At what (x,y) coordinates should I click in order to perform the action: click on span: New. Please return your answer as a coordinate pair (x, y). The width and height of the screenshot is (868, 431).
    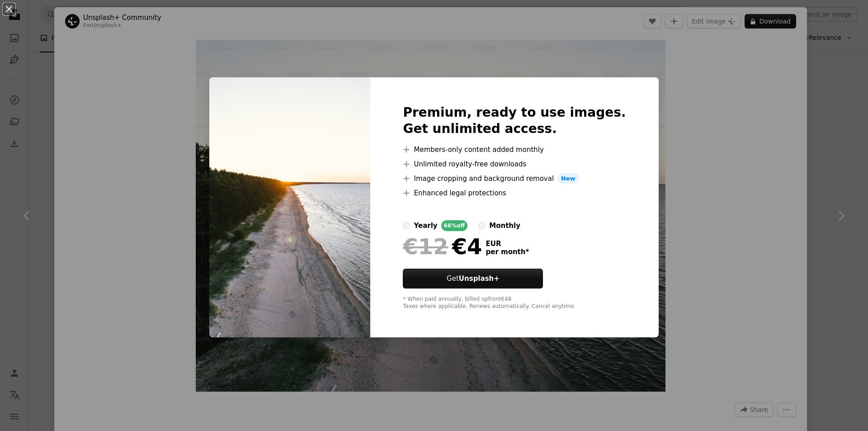
    Looking at the image, I should click on (568, 179).